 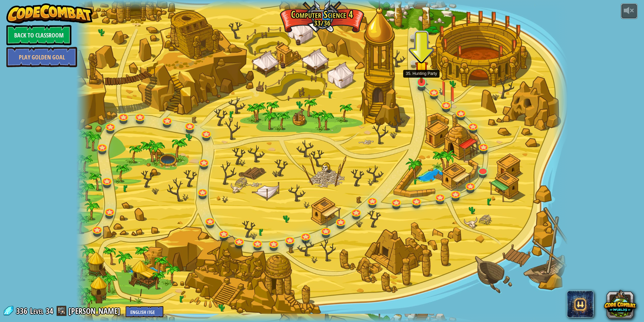 What do you see at coordinates (421, 68) in the screenshot?
I see `img: level-banner-started.png` at bounding box center [421, 68].